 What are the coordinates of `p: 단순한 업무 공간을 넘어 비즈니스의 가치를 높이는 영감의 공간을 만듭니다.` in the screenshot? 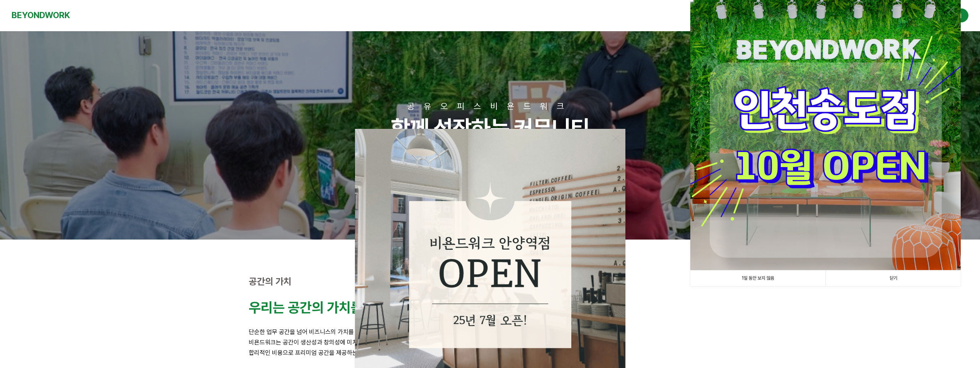 It's located at (490, 332).